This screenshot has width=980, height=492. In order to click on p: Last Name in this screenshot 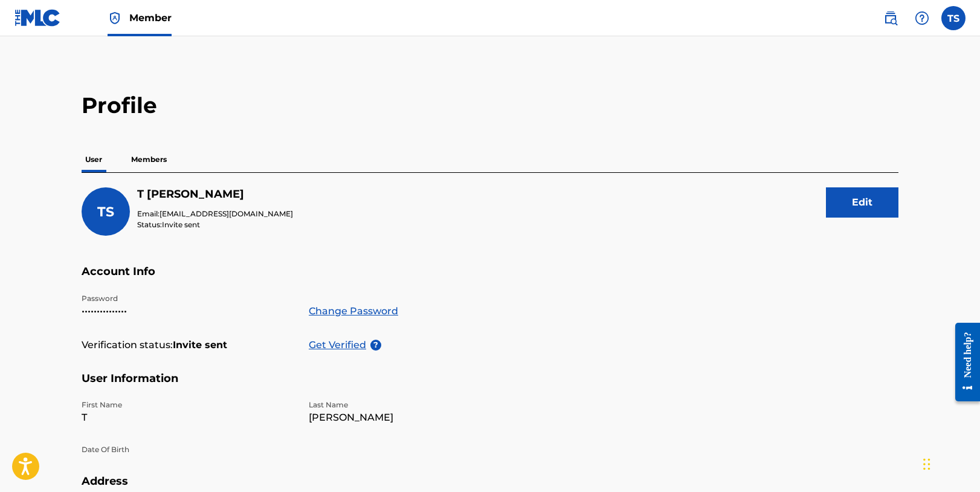, I will do `click(415, 405)`.